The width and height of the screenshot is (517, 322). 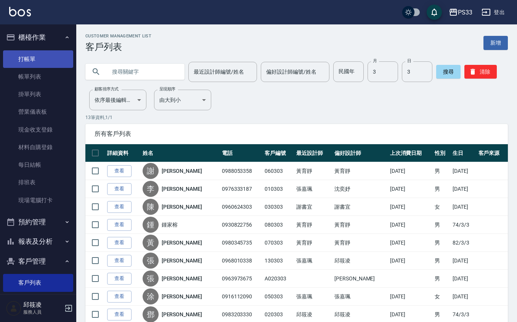 What do you see at coordinates (278, 296) in the screenshot?
I see `td: 050303` at bounding box center [278, 296].